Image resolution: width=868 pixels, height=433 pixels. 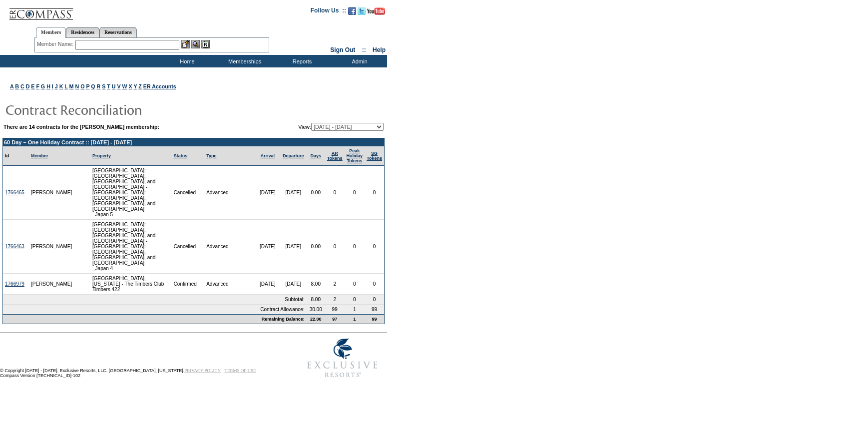 What do you see at coordinates (240, 371) in the screenshot?
I see `a: TERMS OF USE` at bounding box center [240, 371].